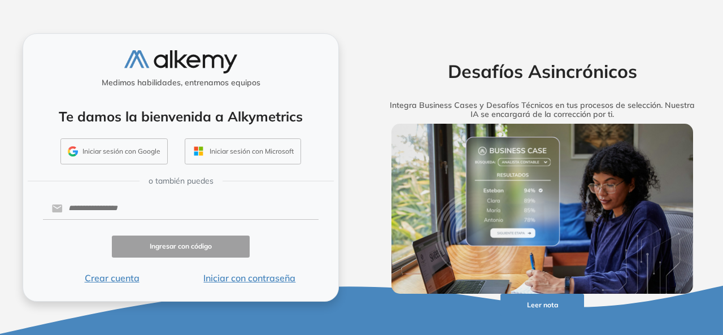  Describe the element at coordinates (542, 304) in the screenshot. I see `button: Leer nota` at that location.